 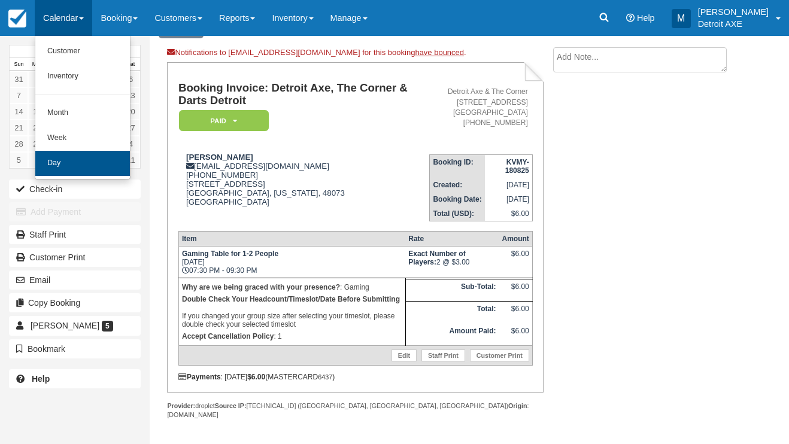 What do you see at coordinates (181, 406) in the screenshot?
I see `strong: Provider:` at bounding box center [181, 406].